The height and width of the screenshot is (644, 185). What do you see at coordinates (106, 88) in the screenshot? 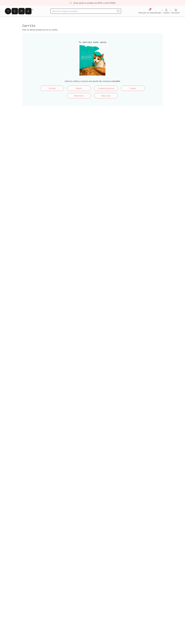
I see `a: Cuidado personal` at bounding box center [106, 88].